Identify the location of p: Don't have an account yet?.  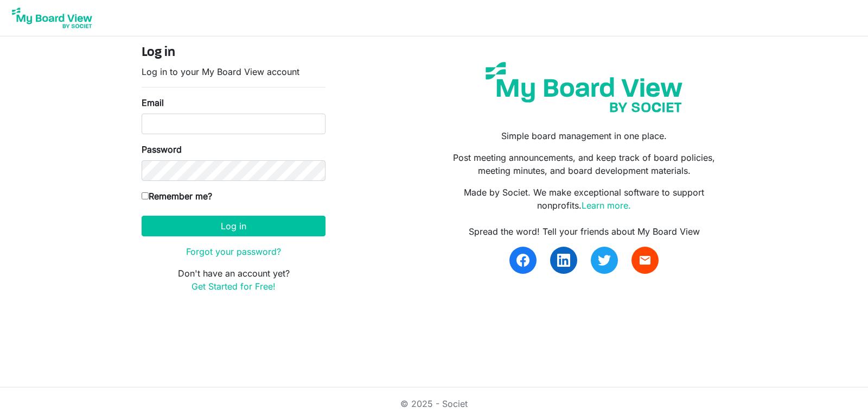
(233, 280).